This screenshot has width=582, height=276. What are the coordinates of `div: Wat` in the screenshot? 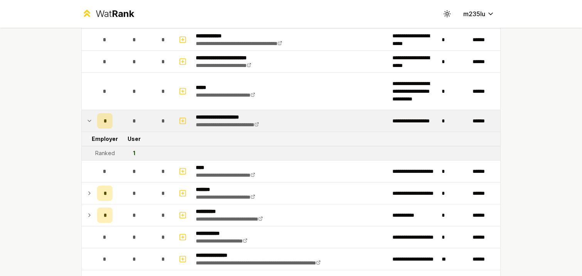 It's located at (115, 14).